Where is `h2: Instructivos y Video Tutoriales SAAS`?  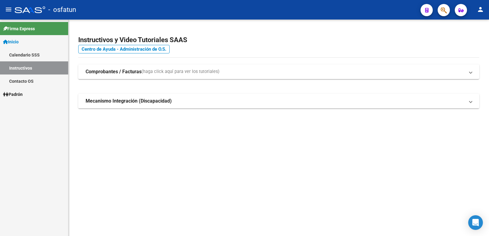 h2: Instructivos y Video Tutoriales SAAS is located at coordinates (279, 40).